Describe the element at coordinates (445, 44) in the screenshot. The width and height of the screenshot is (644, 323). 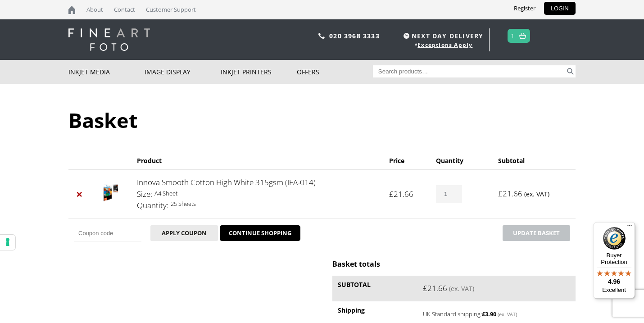
I see `a: Exceptions Apply` at that location.